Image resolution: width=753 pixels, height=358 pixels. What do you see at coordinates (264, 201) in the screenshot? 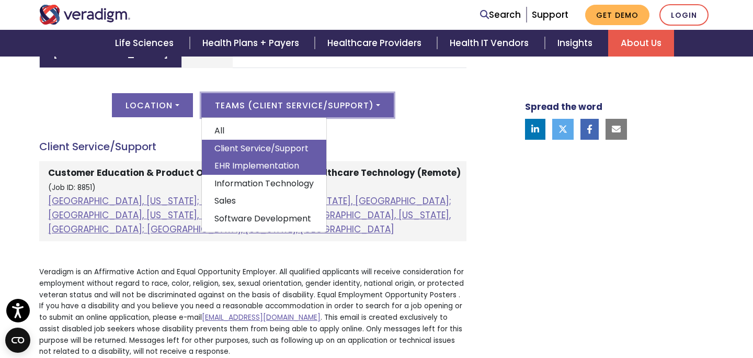
I see `a: Sales` at bounding box center [264, 201].